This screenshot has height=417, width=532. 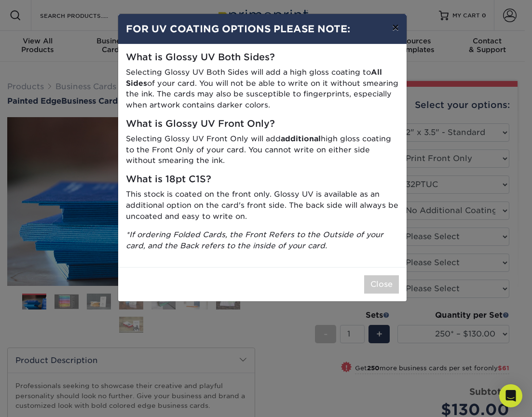 What do you see at coordinates (262, 206) in the screenshot?
I see `p: This stock is coated on the front only. Glossy UV is available as an additional option on the car...` at bounding box center [262, 206].